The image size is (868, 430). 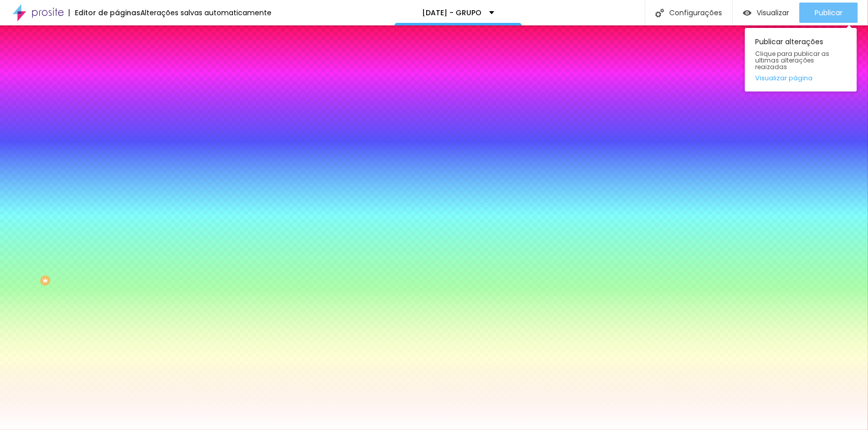 I want to click on div: Publicar alterações, so click(x=801, y=59).